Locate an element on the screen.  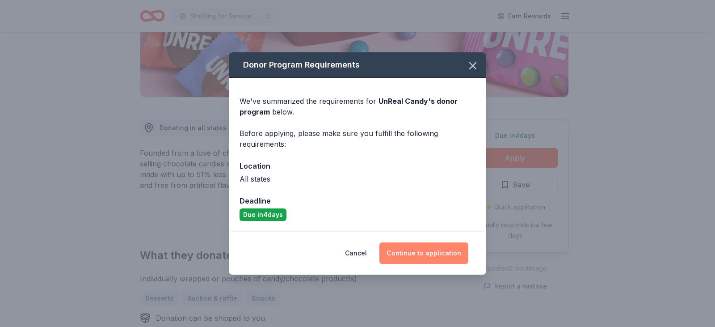
div: Deadline is located at coordinates (358, 201).